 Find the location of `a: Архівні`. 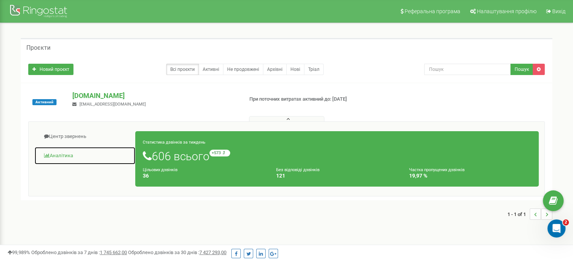

a: Архівні is located at coordinates (275, 69).